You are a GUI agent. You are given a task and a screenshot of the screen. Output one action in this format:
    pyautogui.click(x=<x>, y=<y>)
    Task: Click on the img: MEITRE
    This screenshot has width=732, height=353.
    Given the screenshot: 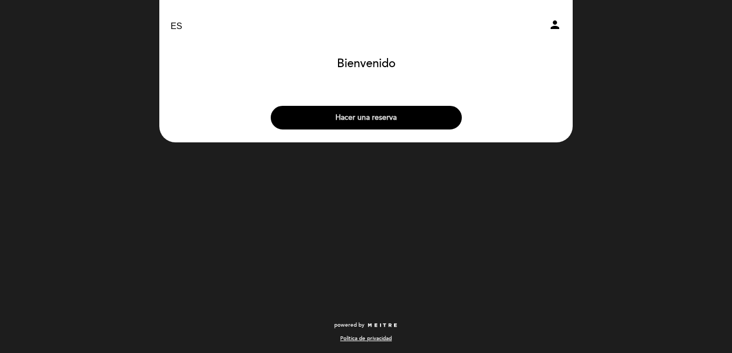 What is the action you would take?
    pyautogui.click(x=382, y=326)
    